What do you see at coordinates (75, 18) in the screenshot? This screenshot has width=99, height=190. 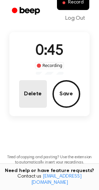 I see `a: Log Out` at bounding box center [75, 18].